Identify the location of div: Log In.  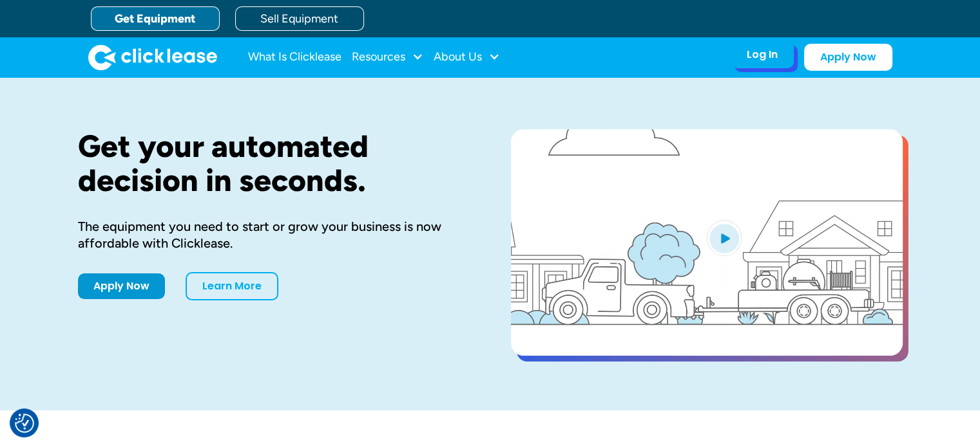
(762, 55).